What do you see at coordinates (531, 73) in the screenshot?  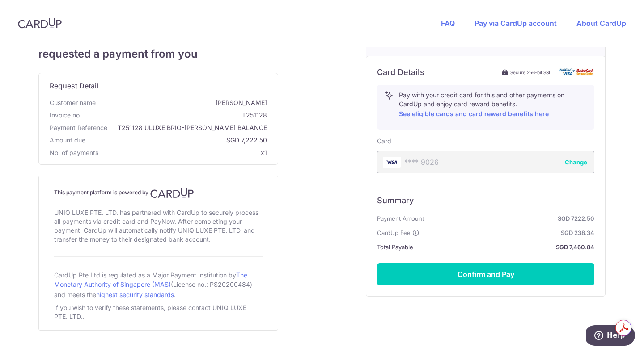 I see `span: Secure 256-bit SSL` at bounding box center [531, 73].